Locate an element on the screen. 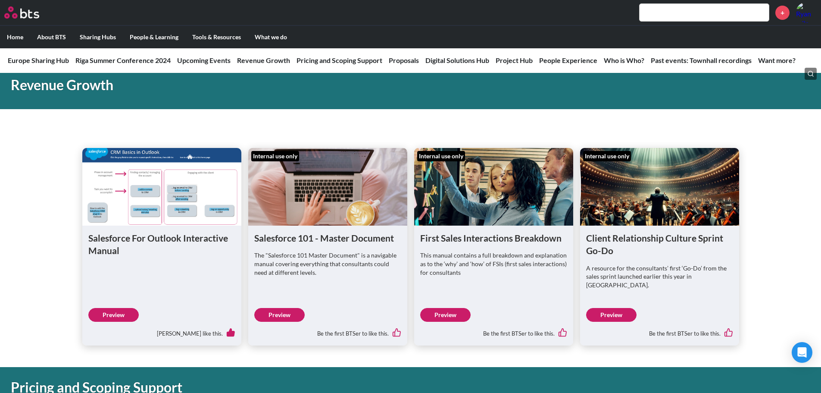  a: Europe Sharing Hub is located at coordinates (38, 60).